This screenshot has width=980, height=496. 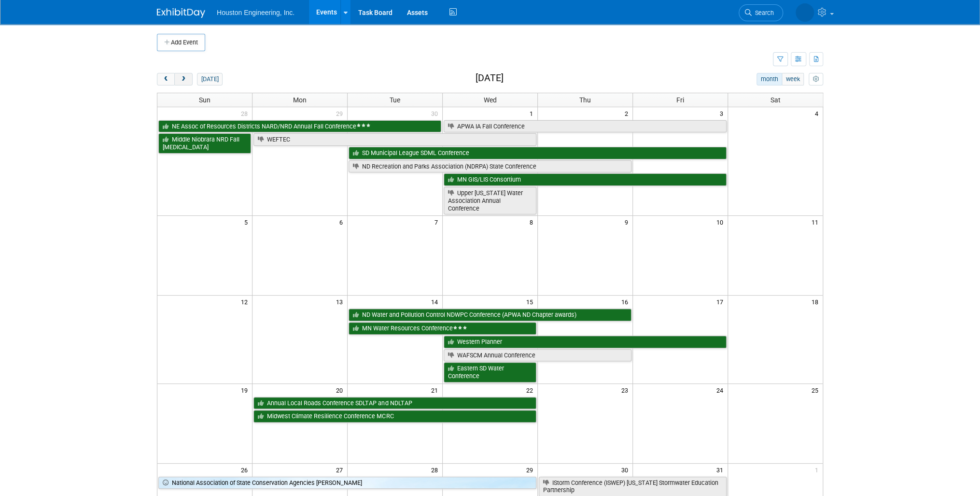 What do you see at coordinates (585, 127) in the screenshot?
I see `a: APWA IA Fall Conference` at bounding box center [585, 127].